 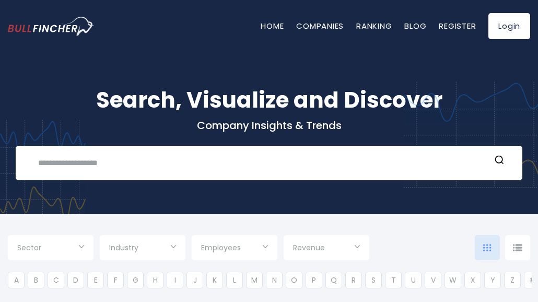 What do you see at coordinates (320, 26) in the screenshot?
I see `a: Companies` at bounding box center [320, 26].